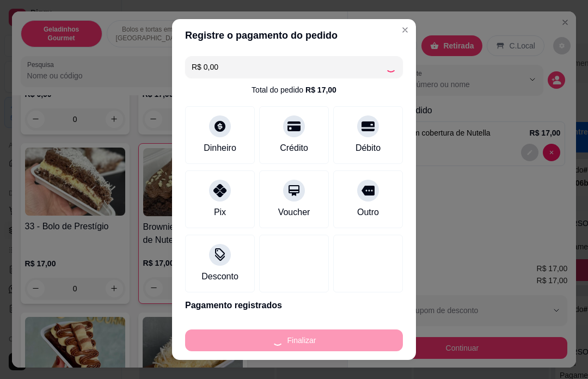  I want to click on header: Registre o pagamento do pedido, so click(294, 35).